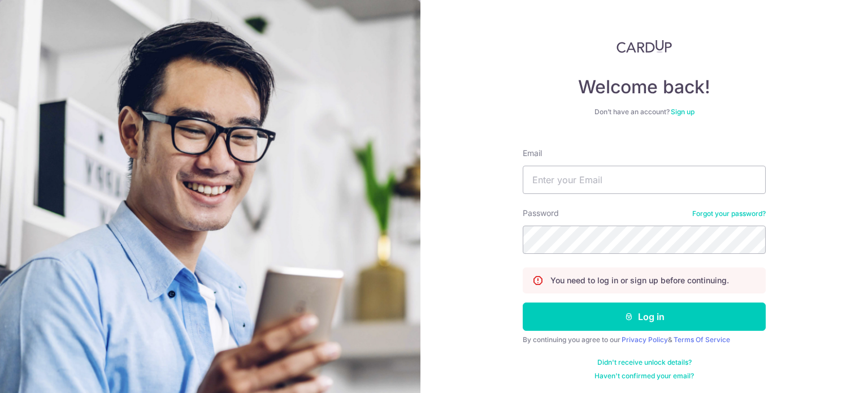 This screenshot has width=868, height=393. What do you see at coordinates (644, 47) in the screenshot?
I see `img: CardUp Logo` at bounding box center [644, 47].